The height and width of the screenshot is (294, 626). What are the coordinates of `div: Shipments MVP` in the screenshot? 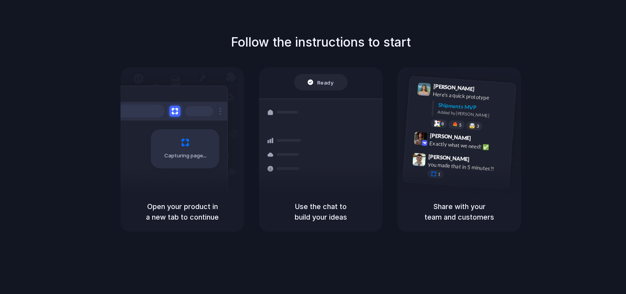 It's located at (474, 107).